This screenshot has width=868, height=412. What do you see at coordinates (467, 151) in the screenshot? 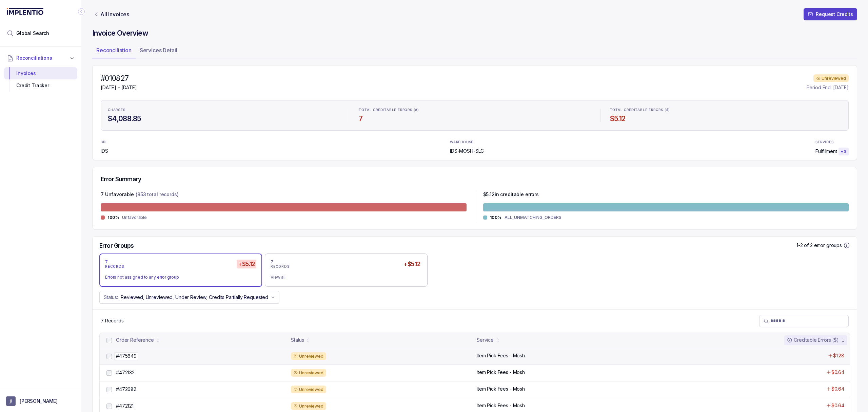
I see `p: IDS-MOSH-SLC` at bounding box center [467, 151].